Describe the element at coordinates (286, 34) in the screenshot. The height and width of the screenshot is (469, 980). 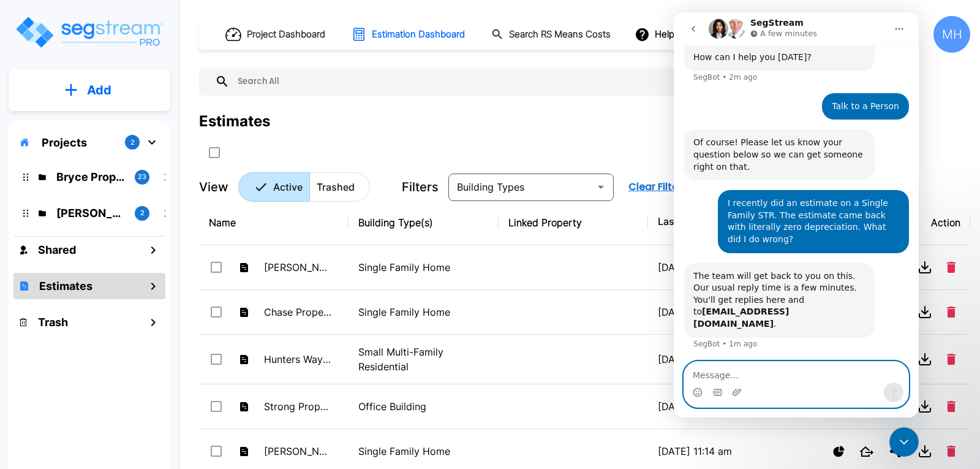
I see `h1: Project Dashboard` at that location.